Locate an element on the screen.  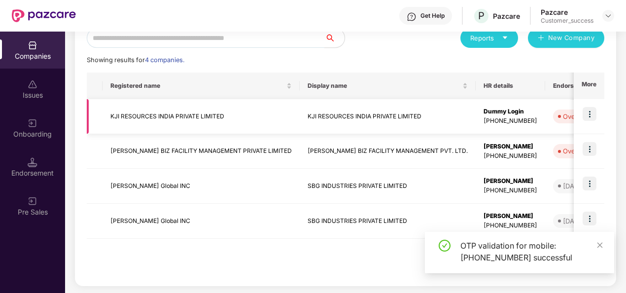
button: plusNew Company is located at coordinates (565, 38).